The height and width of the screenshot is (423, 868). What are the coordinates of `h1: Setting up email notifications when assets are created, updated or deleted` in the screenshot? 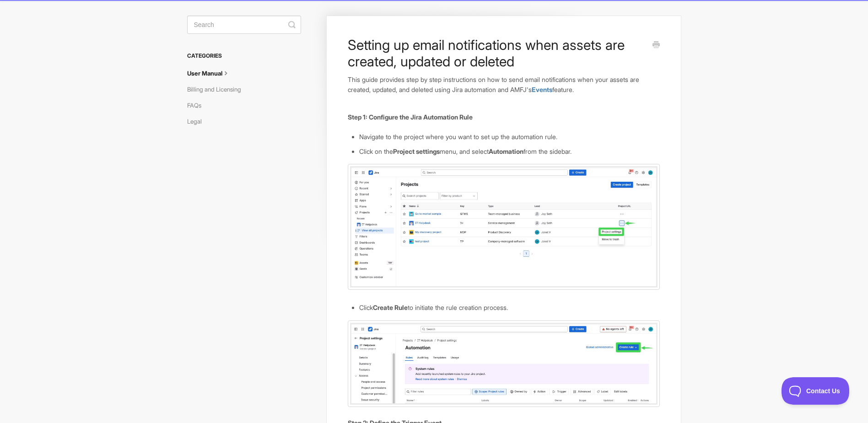 It's located at (496, 53).